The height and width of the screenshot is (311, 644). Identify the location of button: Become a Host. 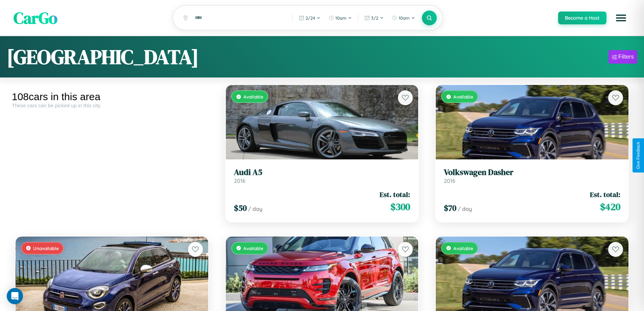
(582, 18).